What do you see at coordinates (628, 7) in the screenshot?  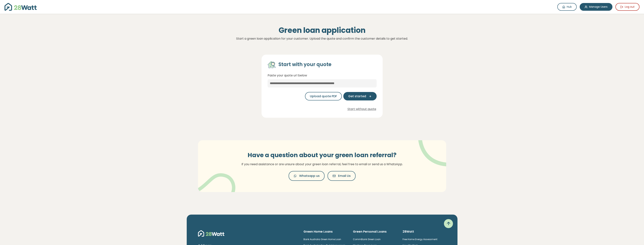 I see `button: Log out` at bounding box center [628, 7].